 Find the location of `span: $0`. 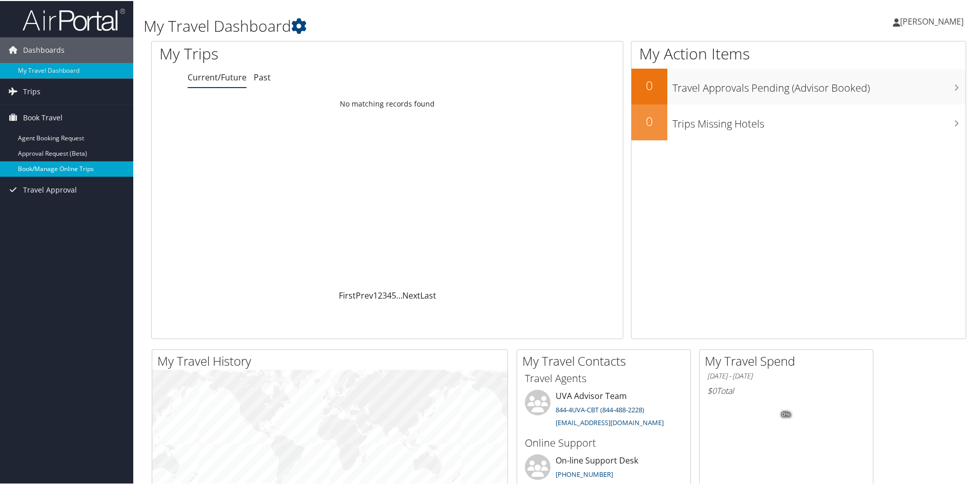

span: $0 is located at coordinates (711, 390).